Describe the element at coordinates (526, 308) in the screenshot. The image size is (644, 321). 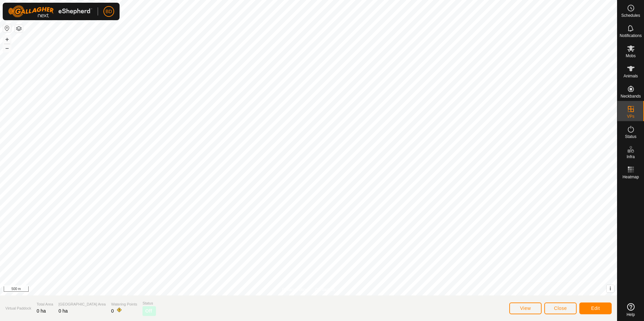
I see `button: View` at that location.